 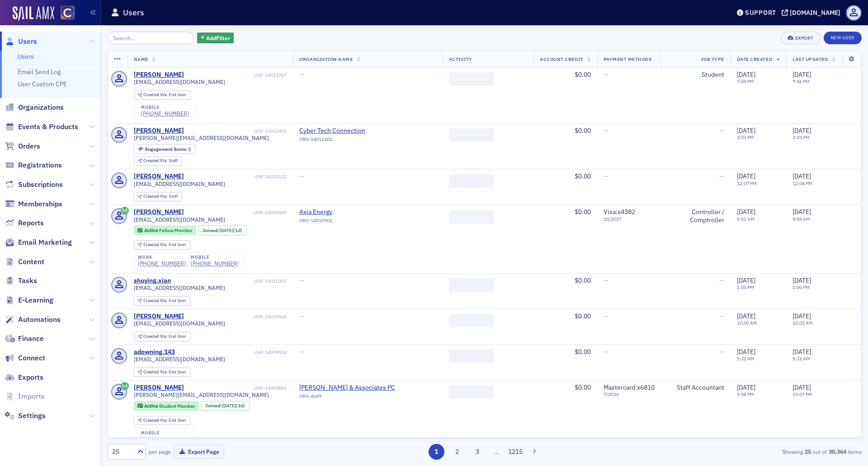 What do you see at coordinates (48, 127) in the screenshot?
I see `span: Events & Products` at bounding box center [48, 127].